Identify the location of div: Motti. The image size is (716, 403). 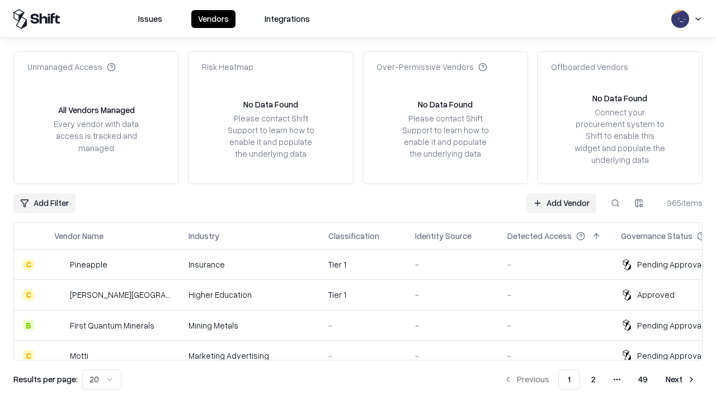
(79, 355).